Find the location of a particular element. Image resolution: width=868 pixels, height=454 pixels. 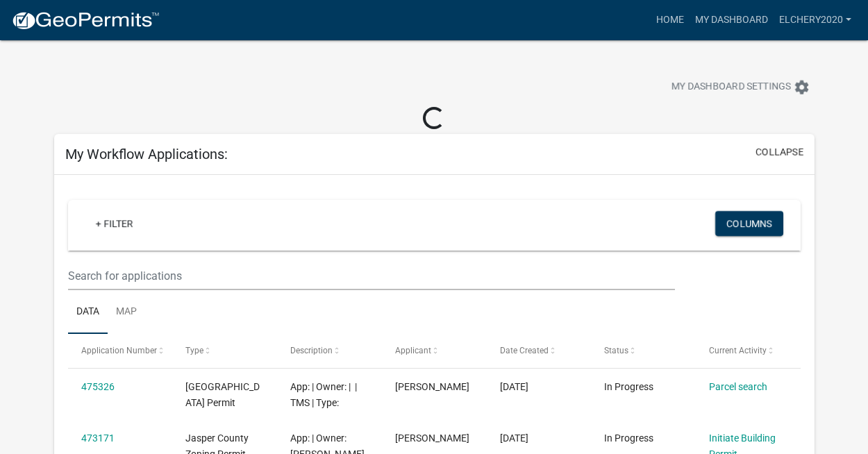

span: App: | Owner: | | TMS | Type: is located at coordinates (324, 394).